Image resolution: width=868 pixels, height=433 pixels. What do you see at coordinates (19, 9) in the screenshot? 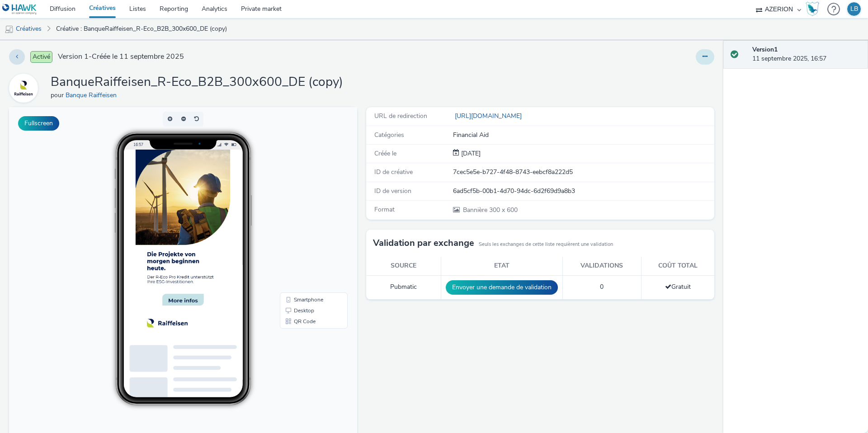
I see `img: undefined Logo` at bounding box center [19, 9].